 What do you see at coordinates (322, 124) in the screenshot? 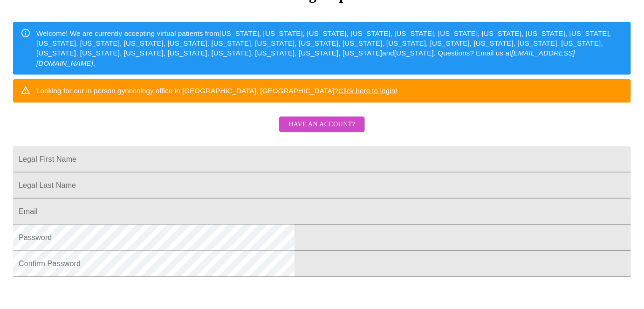
I see `button: Have an account?` at bounding box center [322, 124].